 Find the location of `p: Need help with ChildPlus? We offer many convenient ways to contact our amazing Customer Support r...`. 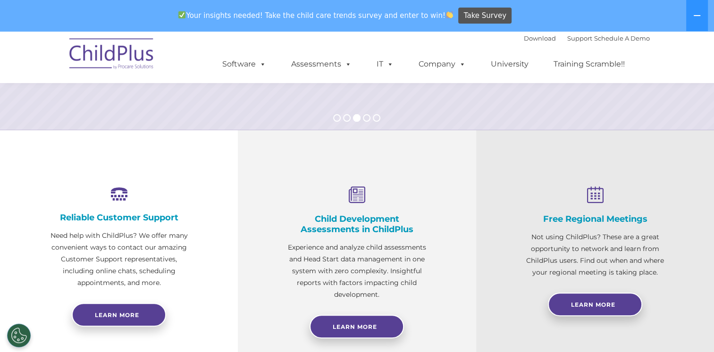

p: Need help with ChildPlus? We offer many convenient ways to contact our amazing Customer Support r... is located at coordinates (119, 259).